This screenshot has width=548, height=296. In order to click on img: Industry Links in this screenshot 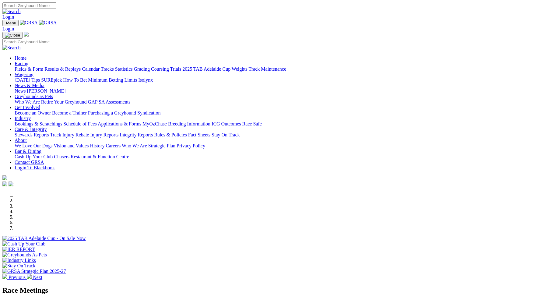, I will do `click(19, 260)`.